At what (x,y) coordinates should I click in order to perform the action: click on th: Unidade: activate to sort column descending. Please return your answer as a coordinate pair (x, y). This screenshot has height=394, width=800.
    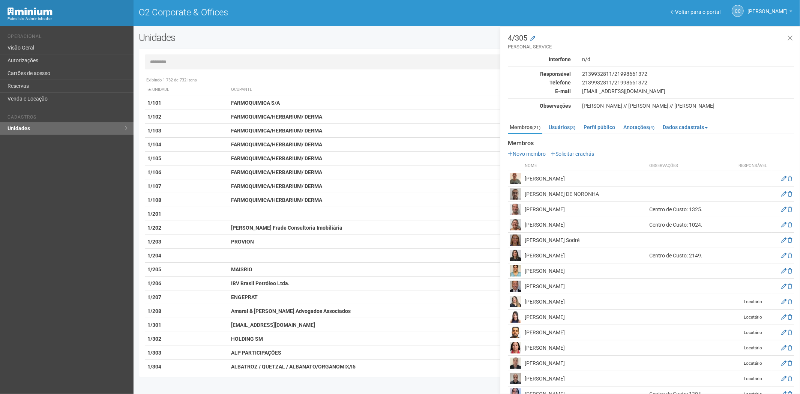
    Looking at the image, I should click on (186, 90).